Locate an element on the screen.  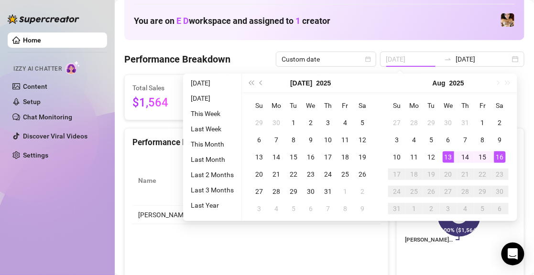
td: 2025-07-19 is located at coordinates (363, 157).